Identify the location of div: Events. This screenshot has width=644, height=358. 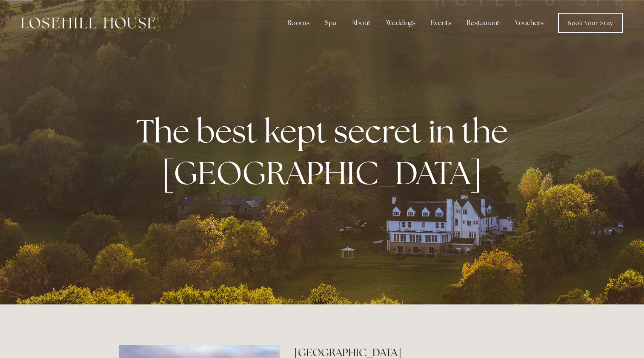
(441, 23).